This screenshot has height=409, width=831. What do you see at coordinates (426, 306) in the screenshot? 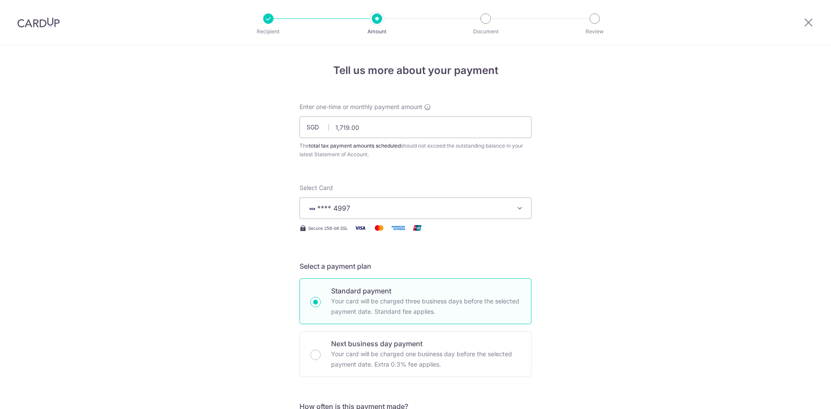
I see `p: Your card will be charged three business days before the selected payment date. Standard fee appl...` at bounding box center [426, 306].